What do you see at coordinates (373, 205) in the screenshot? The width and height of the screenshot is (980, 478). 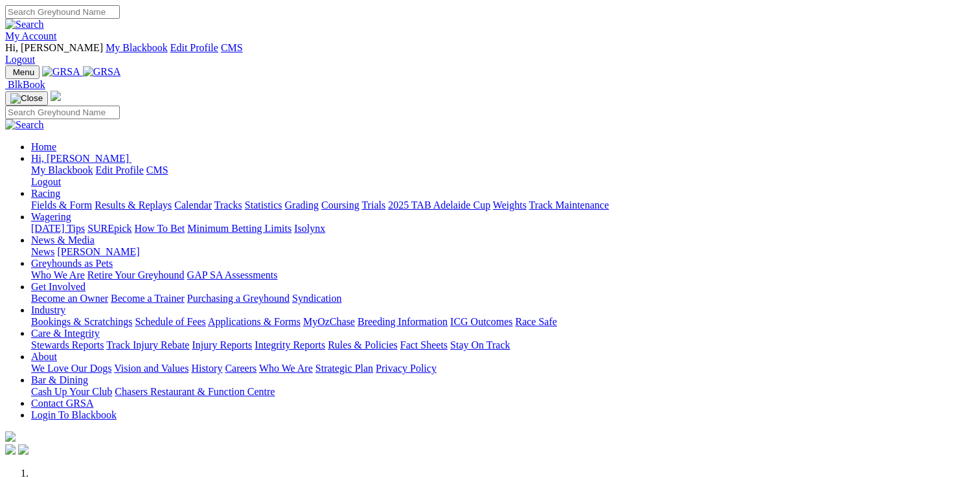 I see `a: Trials` at bounding box center [373, 205].